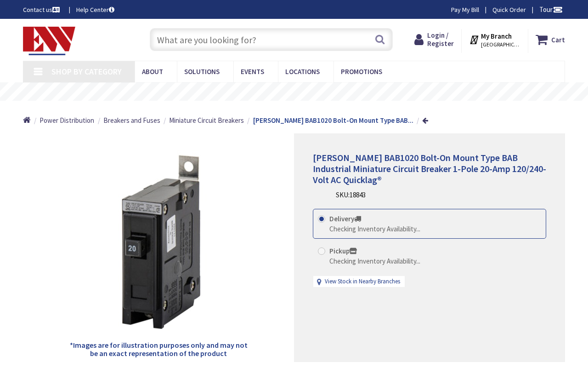 The width and height of the screenshot is (588, 368). What do you see at coordinates (202, 71) in the screenshot?
I see `span: Solutions` at bounding box center [202, 71].